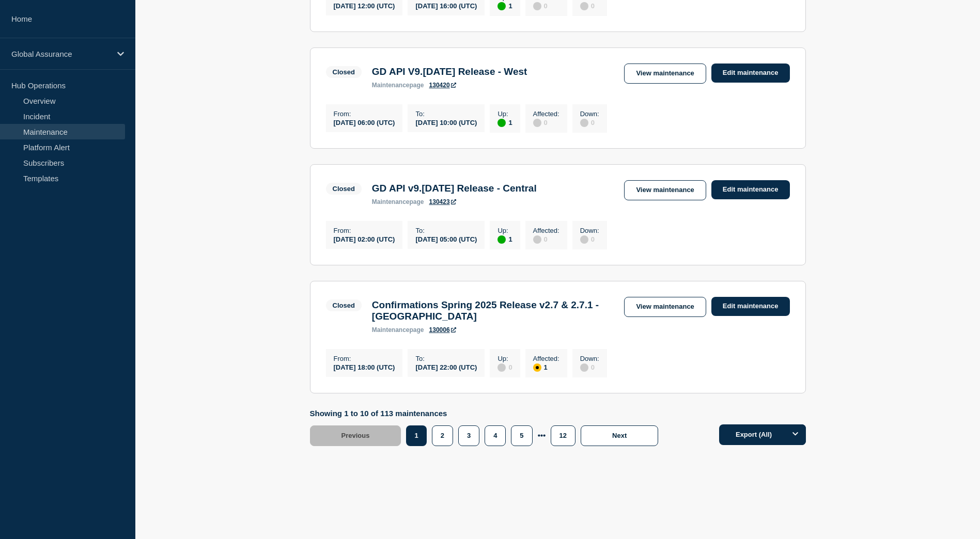 The height and width of the screenshot is (539, 980). Describe the element at coordinates (538, 368) in the screenshot. I see `div: affected` at that location.